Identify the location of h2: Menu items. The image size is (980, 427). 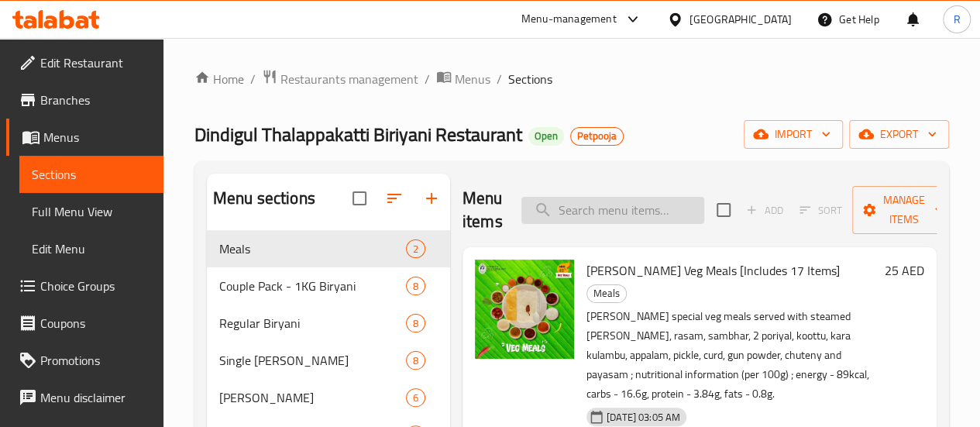
(483, 210).